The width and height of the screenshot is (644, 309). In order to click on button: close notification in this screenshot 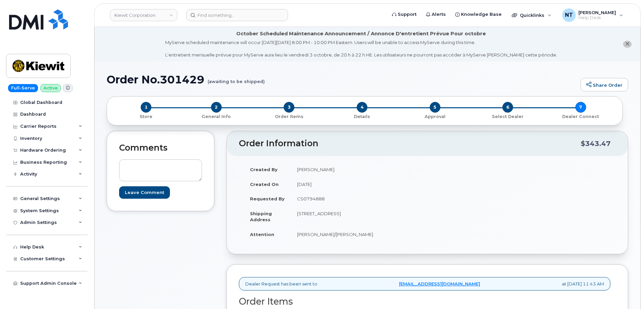, I will do `click(627, 44)`.